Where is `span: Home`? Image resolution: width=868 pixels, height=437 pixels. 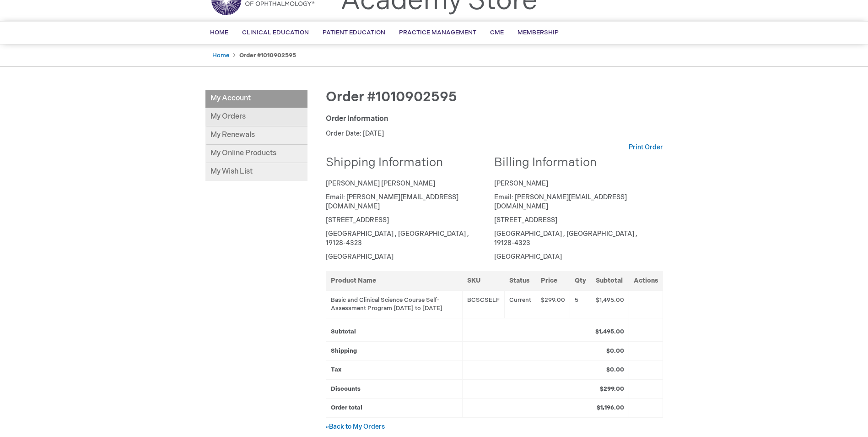
span: Home is located at coordinates (219, 33).